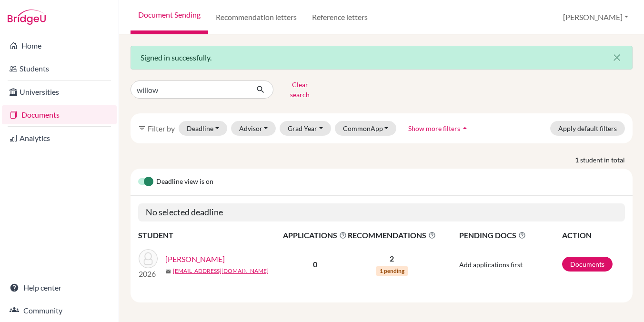 The height and width of the screenshot is (322, 644). Describe the element at coordinates (27, 18) in the screenshot. I see `img: Bridge-U` at that location.